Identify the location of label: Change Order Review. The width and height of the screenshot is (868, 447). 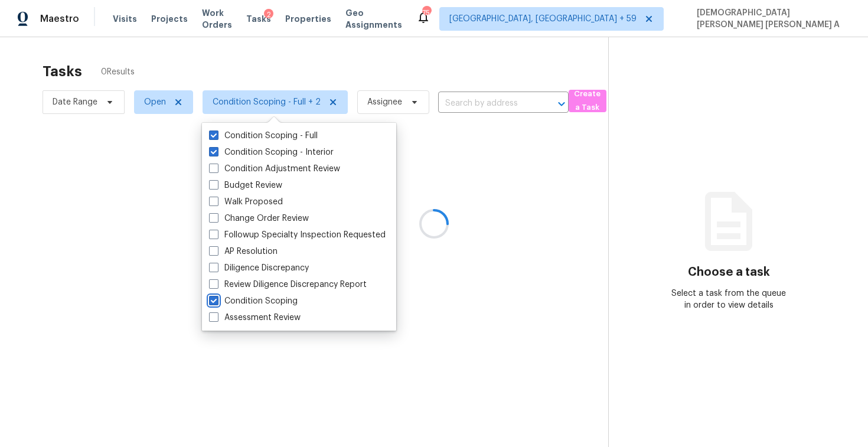
(259, 219).